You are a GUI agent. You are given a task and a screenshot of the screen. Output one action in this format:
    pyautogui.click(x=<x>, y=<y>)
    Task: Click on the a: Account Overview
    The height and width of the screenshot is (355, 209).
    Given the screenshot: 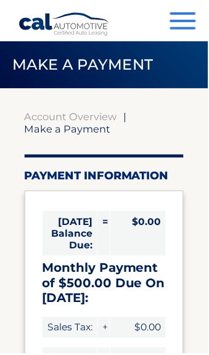 What is the action you would take?
    pyautogui.click(x=71, y=117)
    